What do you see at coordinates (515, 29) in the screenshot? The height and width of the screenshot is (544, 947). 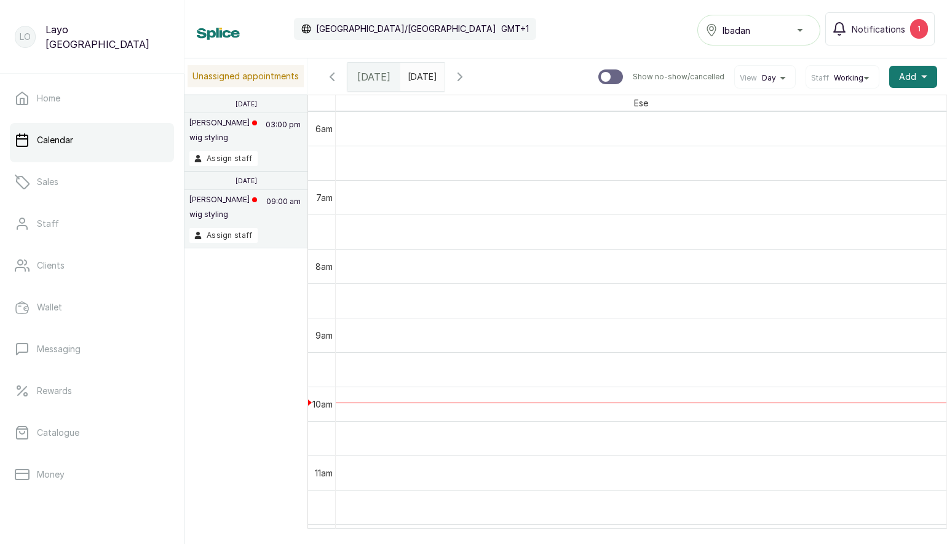 I see `p: GMT+1` at bounding box center [515, 29].